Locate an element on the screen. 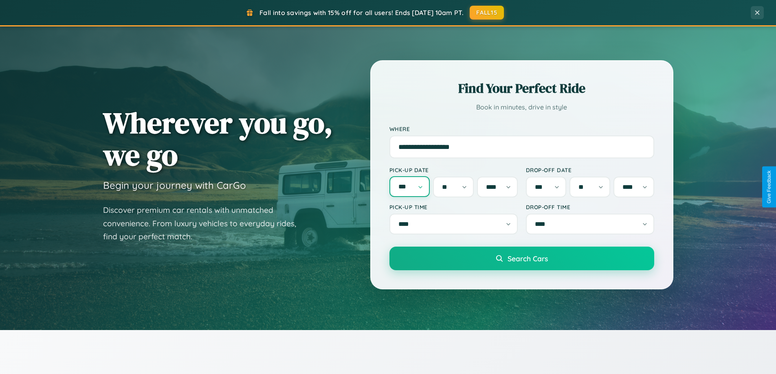 This screenshot has height=374, width=776. p: Book in minutes, drive in style is located at coordinates (522, 107).